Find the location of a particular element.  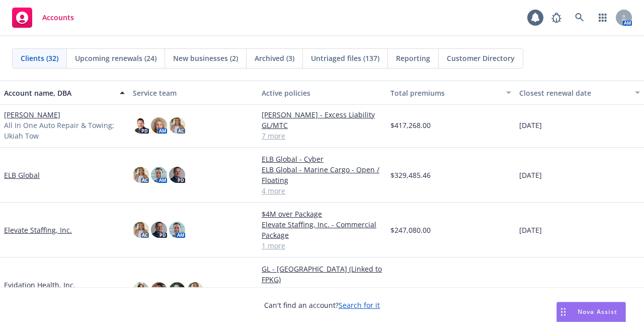

span: $329,485.46 is located at coordinates (410, 175).